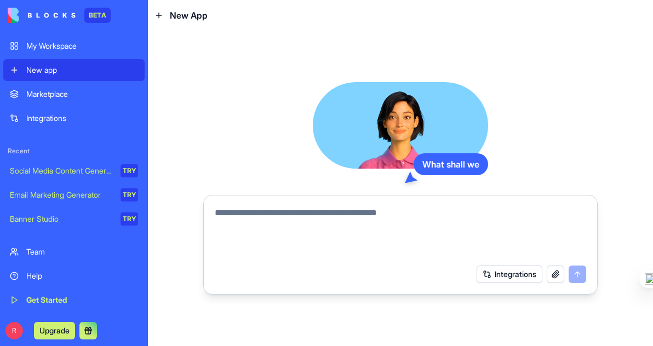  Describe the element at coordinates (42, 15) in the screenshot. I see `img: logo` at that location.